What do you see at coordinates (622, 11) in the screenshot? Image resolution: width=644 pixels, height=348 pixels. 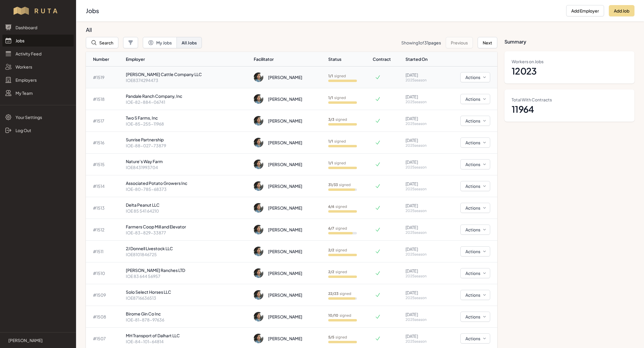 I see `button: Add Job` at bounding box center [622, 11].